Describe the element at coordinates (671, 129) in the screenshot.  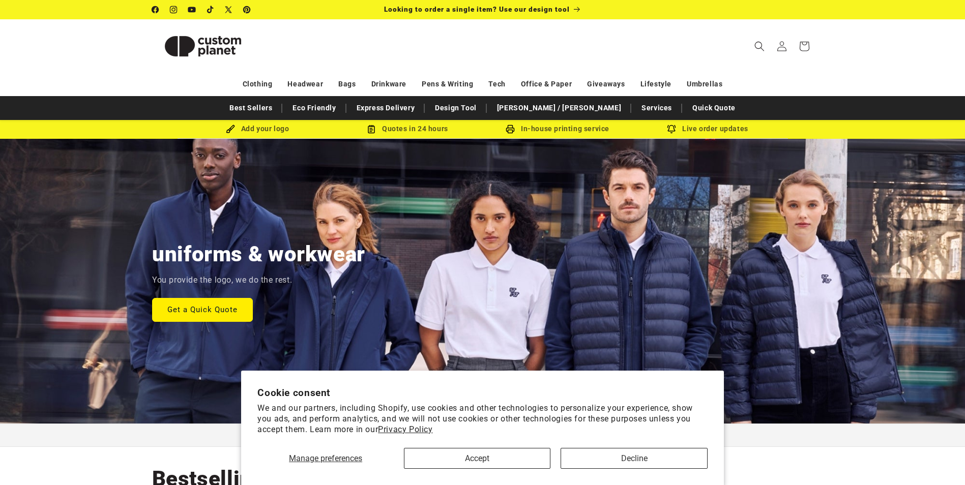
I see `img: Order updates` at that location.